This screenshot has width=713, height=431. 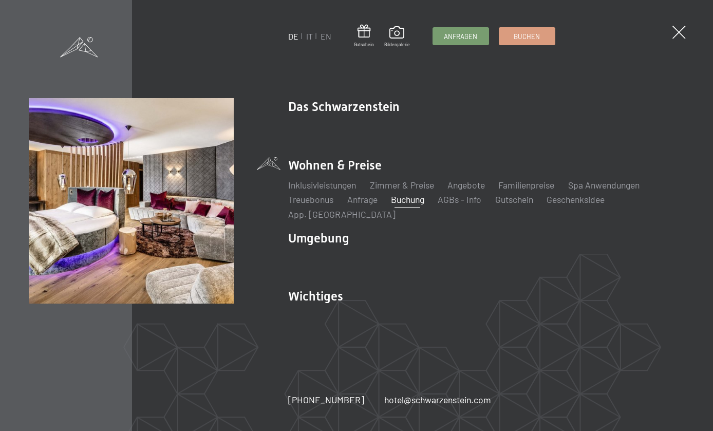 What do you see at coordinates (459, 199) in the screenshot?
I see `a: AGBs - Info` at bounding box center [459, 199].